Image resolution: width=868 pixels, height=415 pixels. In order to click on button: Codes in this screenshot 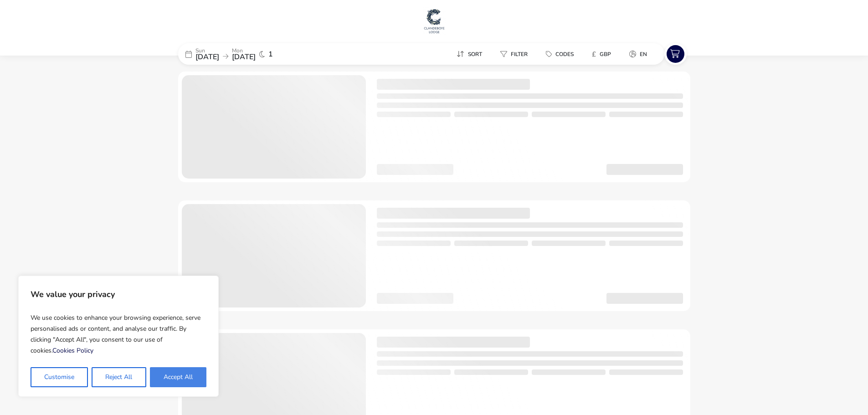, I will do `click(560, 54)`.